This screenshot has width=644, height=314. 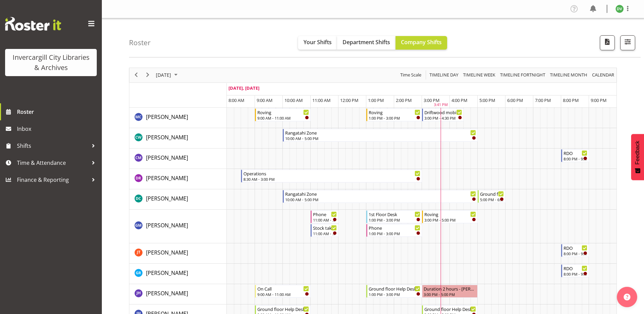 What do you see at coordinates (394, 214) in the screenshot?
I see `div: 1st Floor Desk` at bounding box center [394, 214].